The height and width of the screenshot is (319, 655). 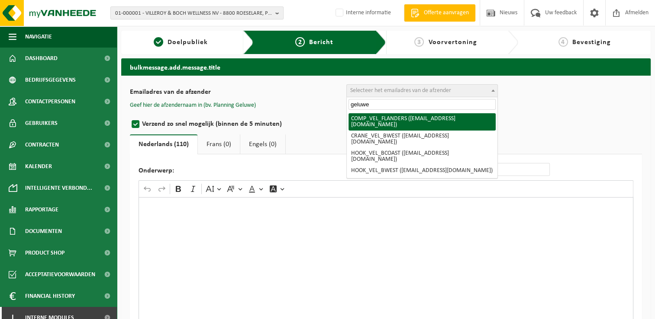 What do you see at coordinates (321, 42) in the screenshot?
I see `span: Bericht` at bounding box center [321, 42].